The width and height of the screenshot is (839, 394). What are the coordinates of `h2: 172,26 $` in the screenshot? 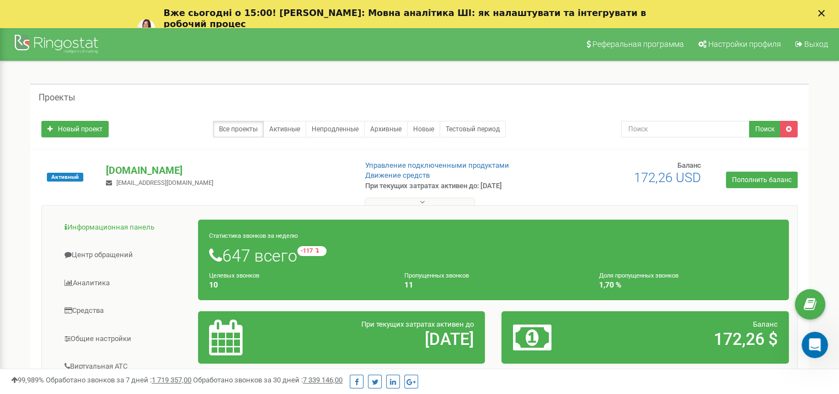 It's located at (692, 339).